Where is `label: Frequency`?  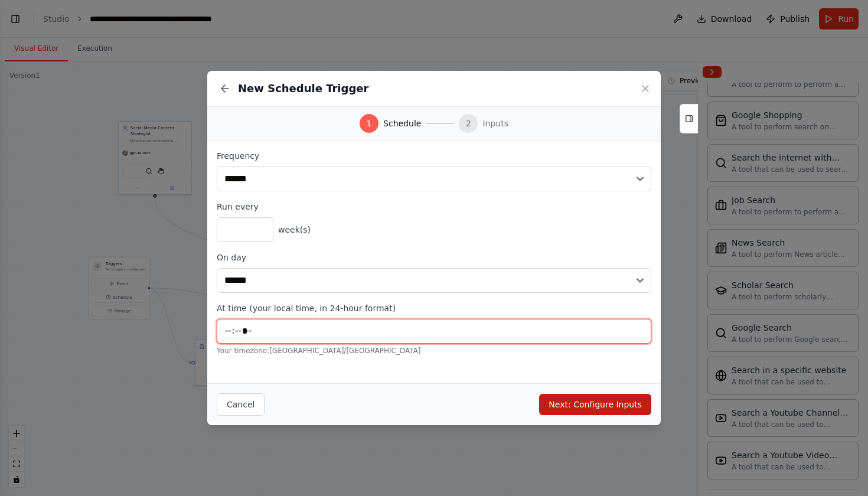 label: Frequency is located at coordinates (434, 156).